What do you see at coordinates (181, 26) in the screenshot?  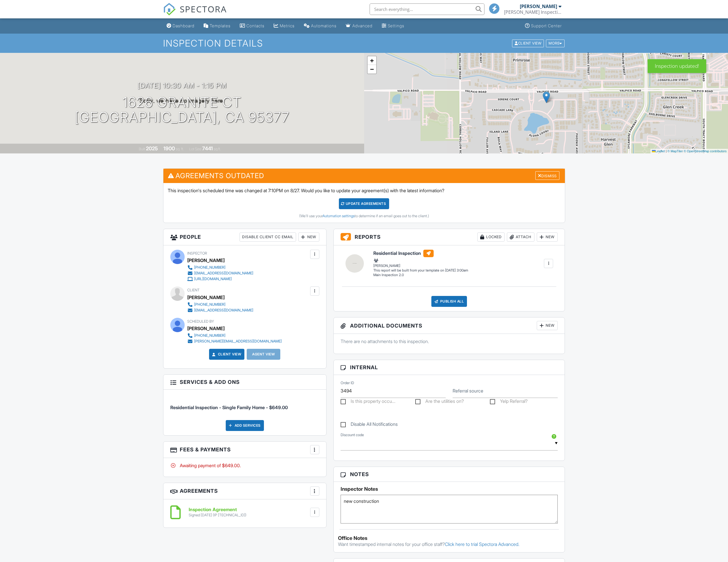 I see `a: Dashboard` at bounding box center [181, 26].